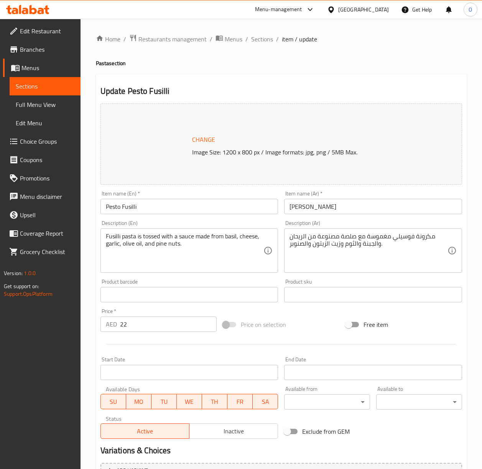 This screenshot has width=482, height=469. I want to click on p: Image Size: 1200 x 800 px / Image formats: jpg, png / 5MB Max., so click(315, 152).